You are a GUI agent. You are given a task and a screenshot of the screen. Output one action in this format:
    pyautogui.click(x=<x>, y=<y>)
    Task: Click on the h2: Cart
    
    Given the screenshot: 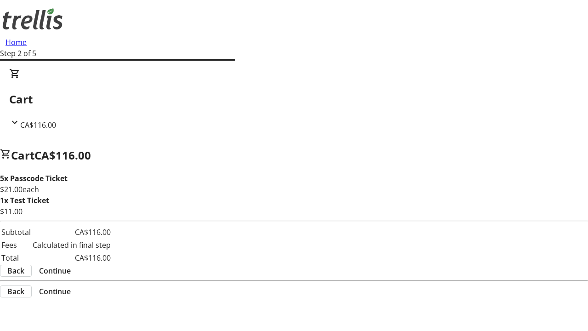 What is the action you would take?
    pyautogui.click(x=294, y=99)
    